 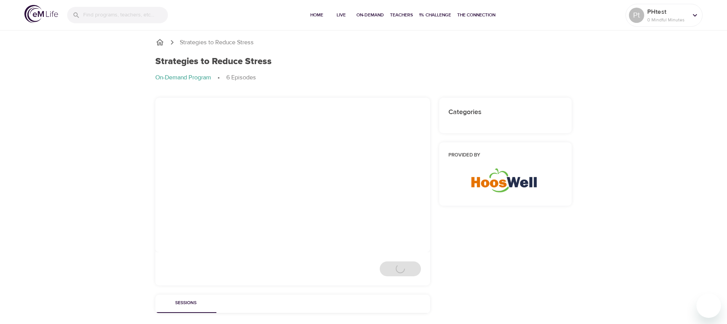 What do you see at coordinates (213, 61) in the screenshot?
I see `h1: Strategies to Reduce Stress` at bounding box center [213, 61].